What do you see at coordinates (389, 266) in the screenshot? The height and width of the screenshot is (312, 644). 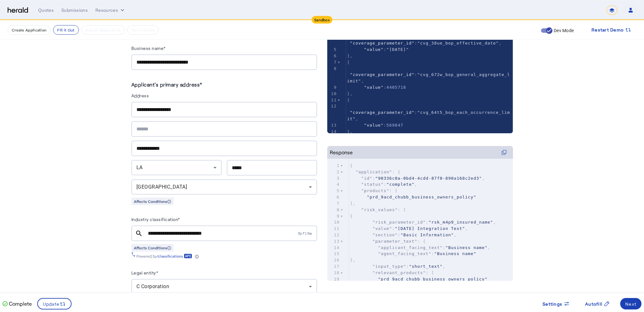 I see `span: "input_type"` at bounding box center [389, 266].